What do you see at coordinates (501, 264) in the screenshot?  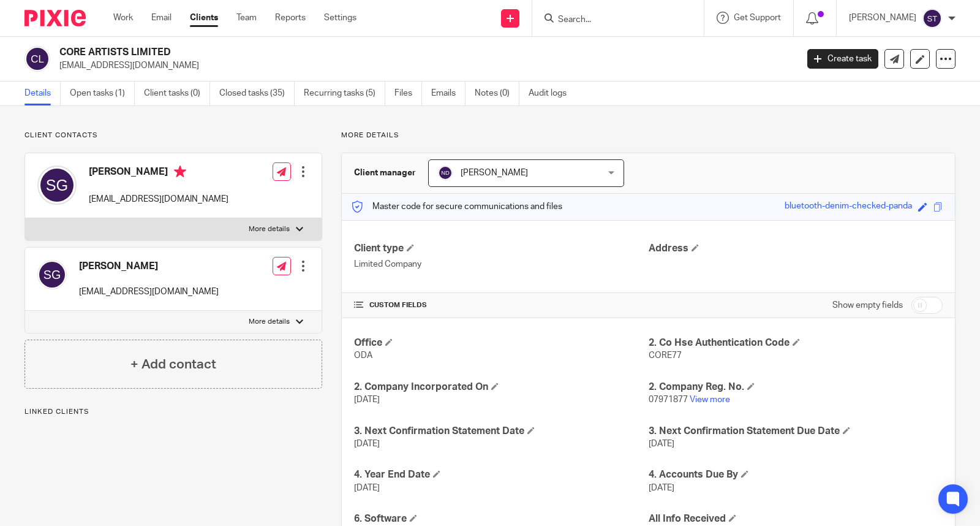 I see `p: Limited Company` at bounding box center [501, 264].